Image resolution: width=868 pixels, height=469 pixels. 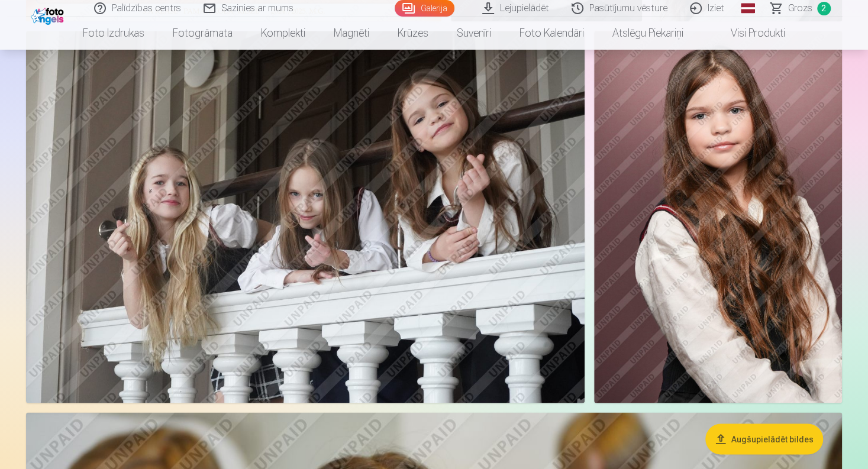 What do you see at coordinates (413, 34) in the screenshot?
I see `a: Krūzes` at bounding box center [413, 34].